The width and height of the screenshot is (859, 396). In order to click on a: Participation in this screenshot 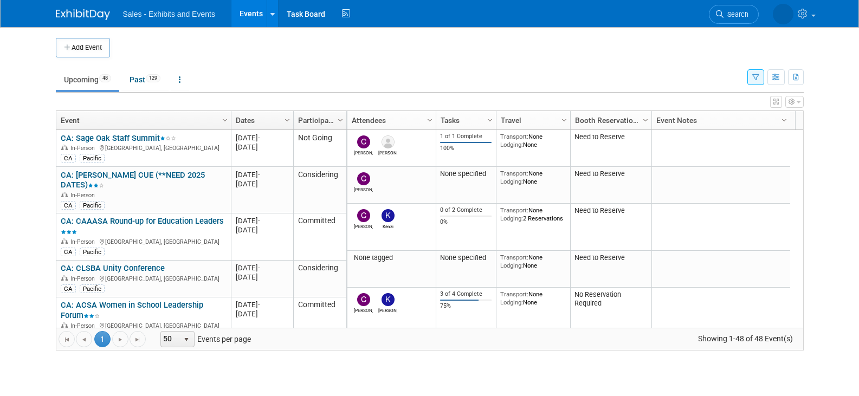, I will do `click(319, 120)`.